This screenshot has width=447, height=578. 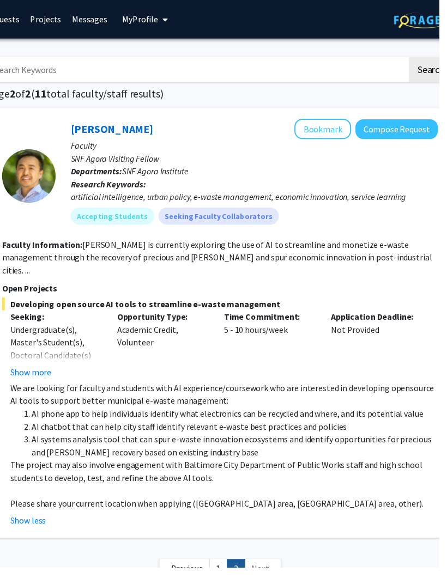 What do you see at coordinates (383, 322) in the screenshot?
I see `p: Application Deadline:` at bounding box center [383, 322].